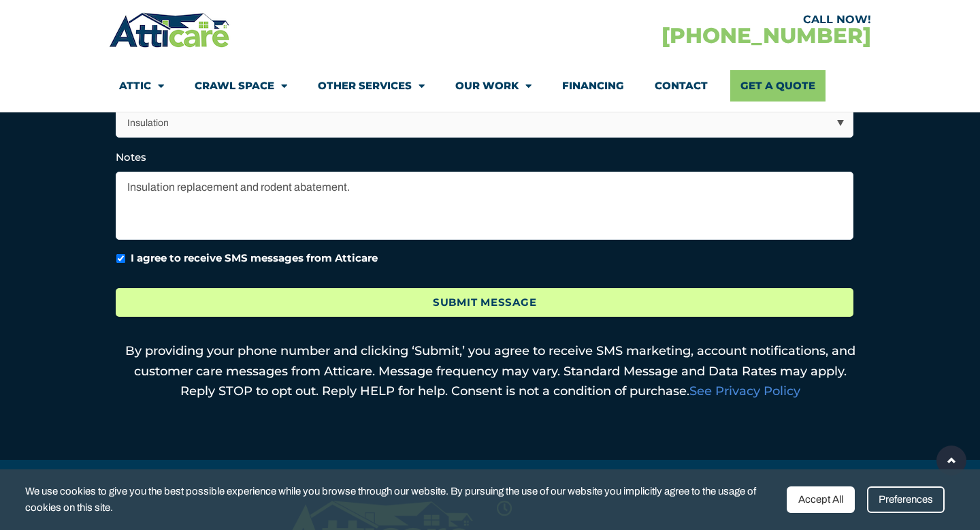  I want to click on a: Our Work, so click(494, 86).